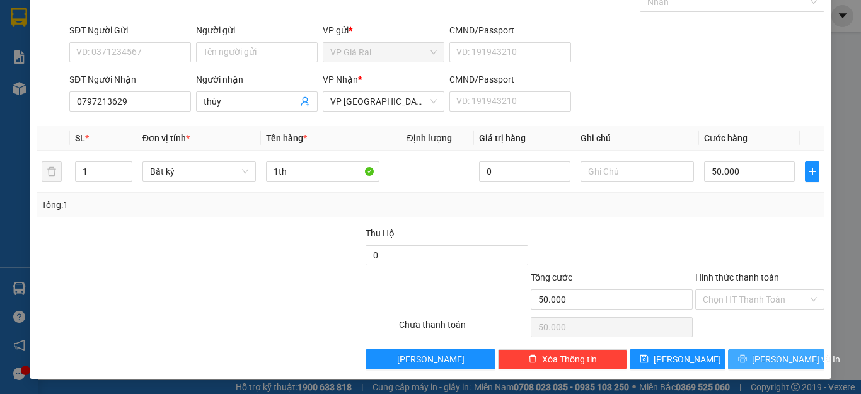 This screenshot has height=394, width=861. Describe the element at coordinates (78, 67) in the screenshot. I see `span: phone` at that location.